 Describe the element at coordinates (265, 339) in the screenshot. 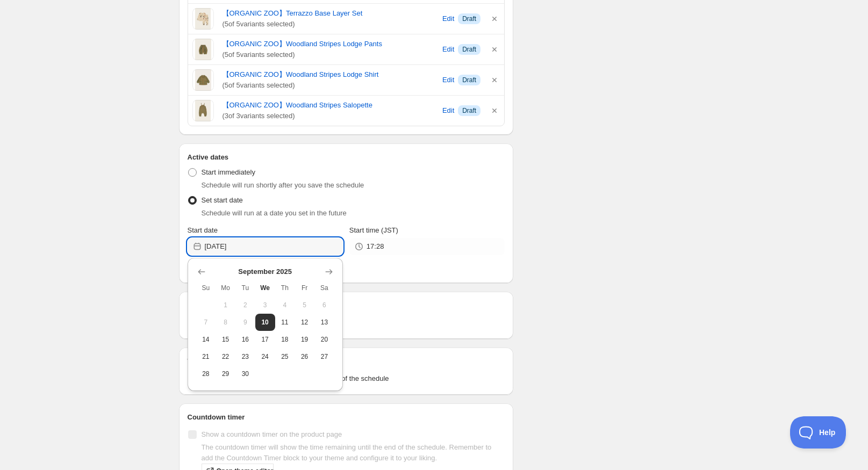

I see `span: 17` at that location.